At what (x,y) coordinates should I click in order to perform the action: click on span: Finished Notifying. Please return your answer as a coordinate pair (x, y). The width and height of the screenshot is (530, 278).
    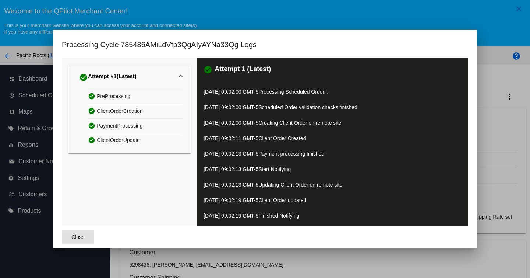
    Looking at the image, I should click on (279, 215).